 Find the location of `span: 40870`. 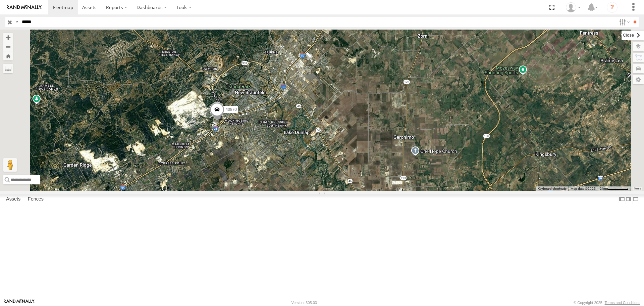

span: 40870 is located at coordinates (231, 110).